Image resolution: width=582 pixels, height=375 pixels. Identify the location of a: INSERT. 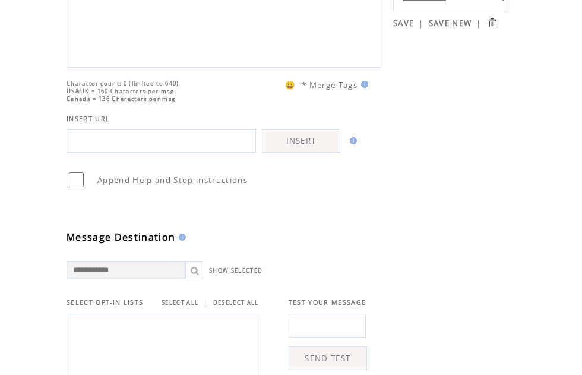
(301, 141).